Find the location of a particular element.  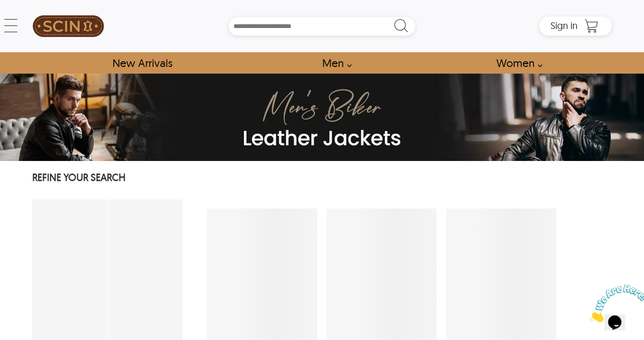

a: Sign in is located at coordinates (563, 26).